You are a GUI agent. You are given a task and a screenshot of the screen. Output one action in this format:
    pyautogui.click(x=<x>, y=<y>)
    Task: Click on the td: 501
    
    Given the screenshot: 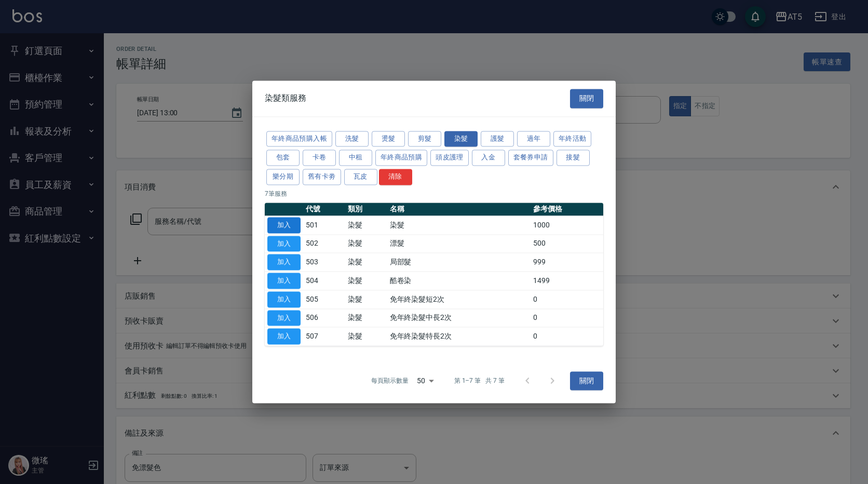 What is the action you would take?
    pyautogui.click(x=324, y=225)
    